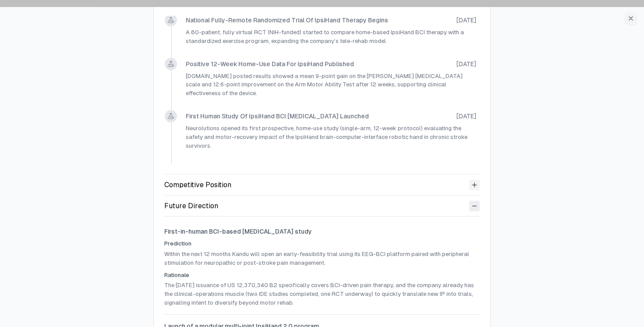 The image size is (644, 327). I want to click on p: Within the next 12 months Kandu will open an early-feasibility trial using its EEG-BCI platform p..., so click(322, 259).